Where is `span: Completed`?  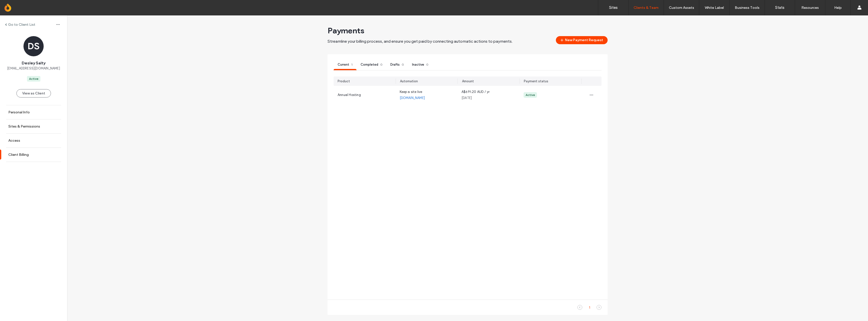 span: Completed is located at coordinates (369, 64).